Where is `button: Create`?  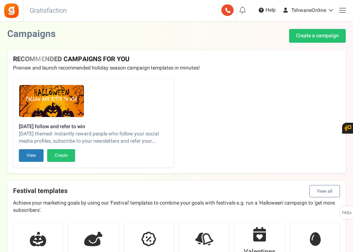
button: Create is located at coordinates (61, 156).